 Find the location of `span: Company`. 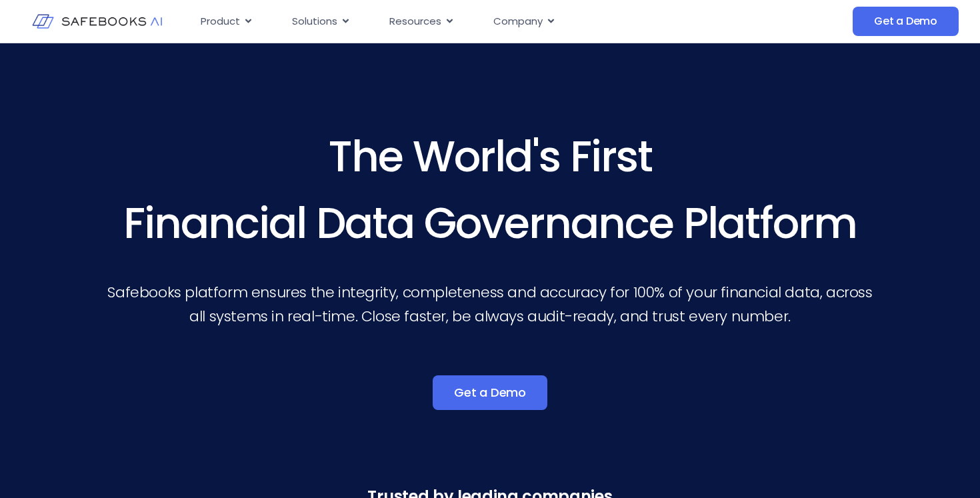

span: Company is located at coordinates (518, 21).